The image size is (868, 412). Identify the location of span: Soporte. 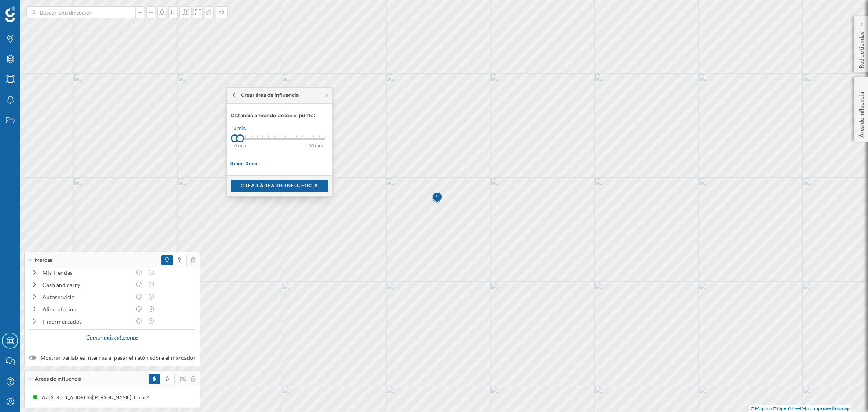
(31, 10).